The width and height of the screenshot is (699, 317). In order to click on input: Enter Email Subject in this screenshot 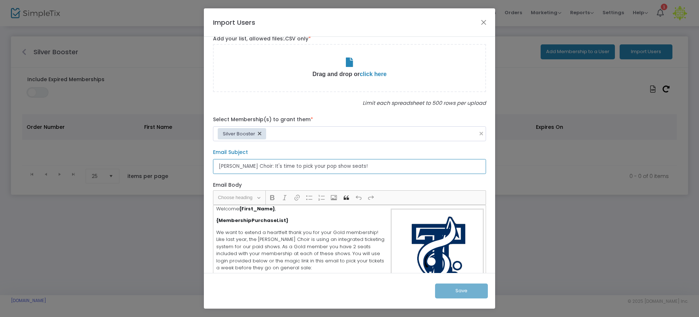, I will do `click(349, 166)`.